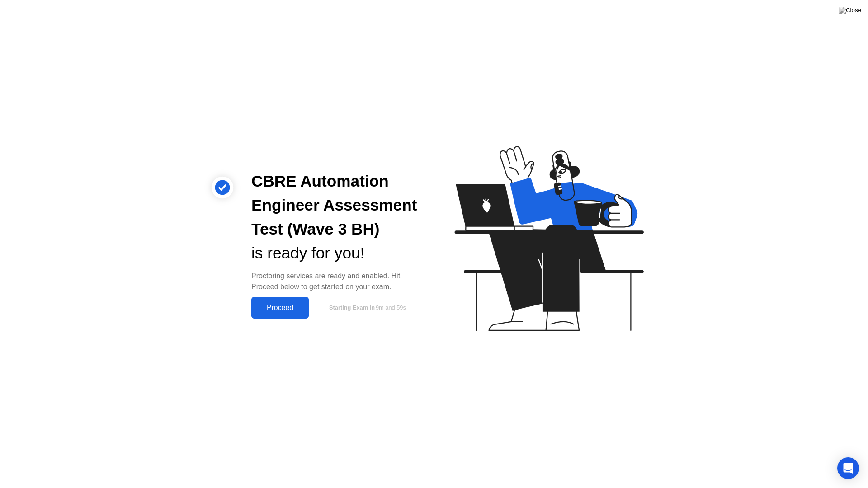 This screenshot has width=868, height=488. What do you see at coordinates (366, 308) in the screenshot?
I see `button: Starting Exam in9m and 59s` at bounding box center [366, 308].